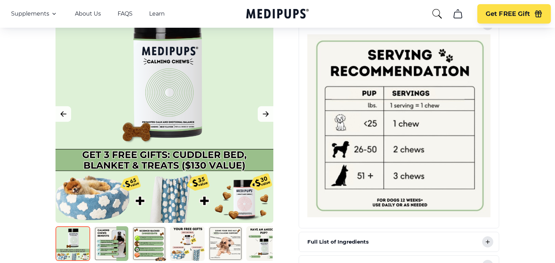 Image resolution: width=555 pixels, height=263 pixels. Describe the element at coordinates (157, 14) in the screenshot. I see `a: Learn` at that location.